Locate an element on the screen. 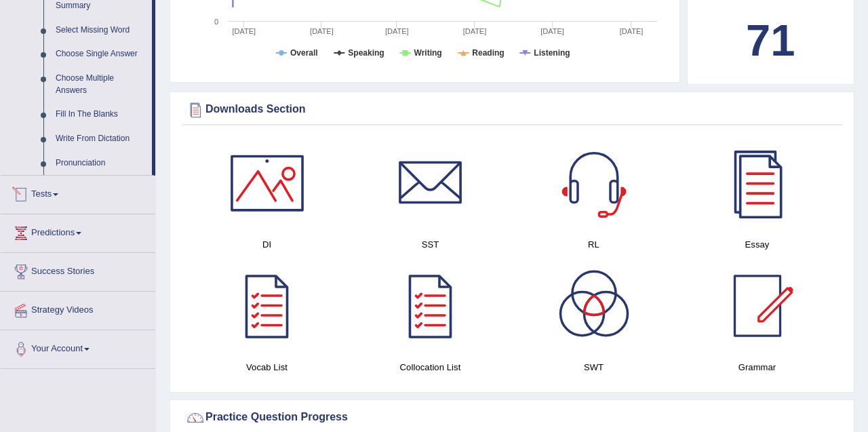 The height and width of the screenshot is (432, 868). a: Pronunciation is located at coordinates (100, 163).